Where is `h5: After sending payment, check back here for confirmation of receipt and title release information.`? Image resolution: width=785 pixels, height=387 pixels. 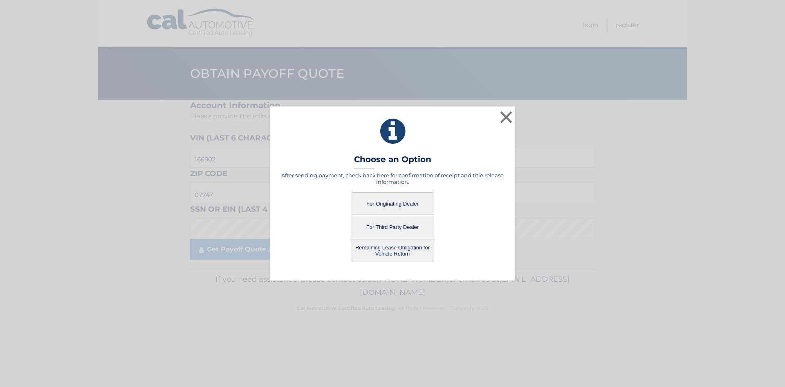
h5: After sending payment, check back here for confirmation of receipt and title release information. is located at coordinates (393, 178).